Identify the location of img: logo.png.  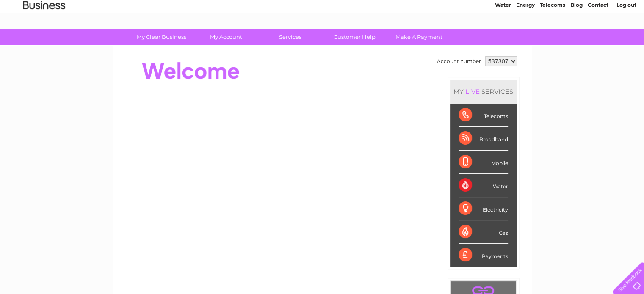
(44, 35).